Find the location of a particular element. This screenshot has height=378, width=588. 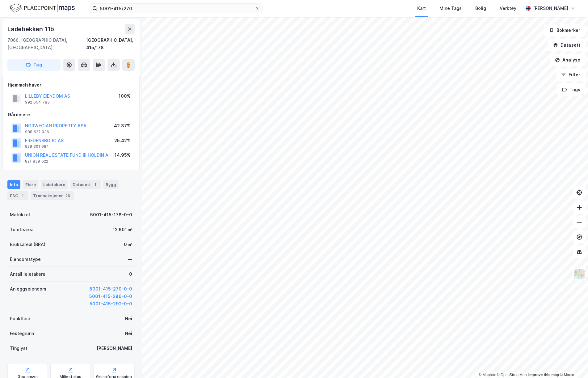

div: Tinglyst is located at coordinates (18, 348).